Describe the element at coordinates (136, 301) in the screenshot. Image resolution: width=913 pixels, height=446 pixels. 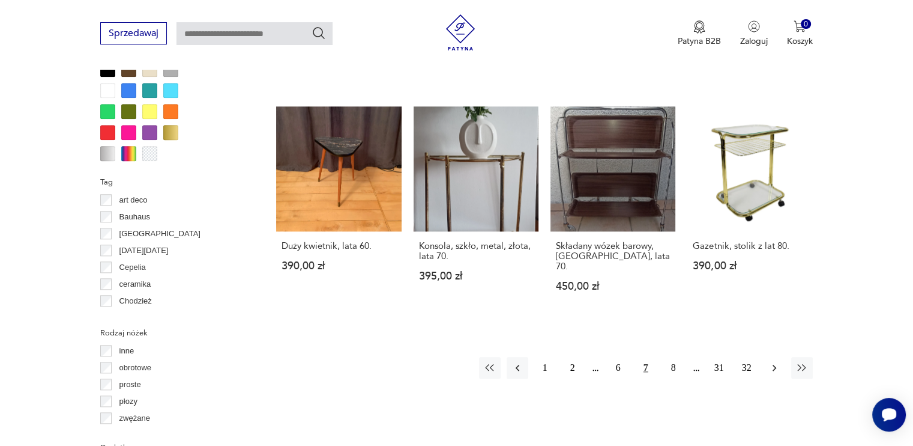
I see `p: Chodzież` at that location.